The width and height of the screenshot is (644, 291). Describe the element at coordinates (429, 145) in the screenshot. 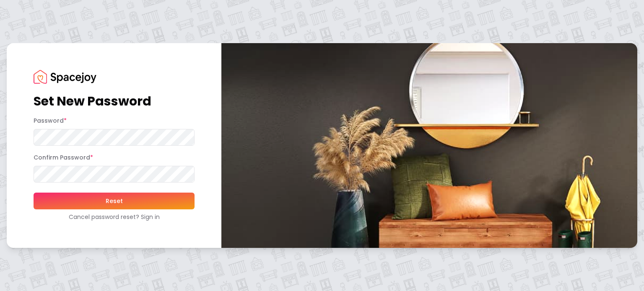

I see `img: banner` at that location.